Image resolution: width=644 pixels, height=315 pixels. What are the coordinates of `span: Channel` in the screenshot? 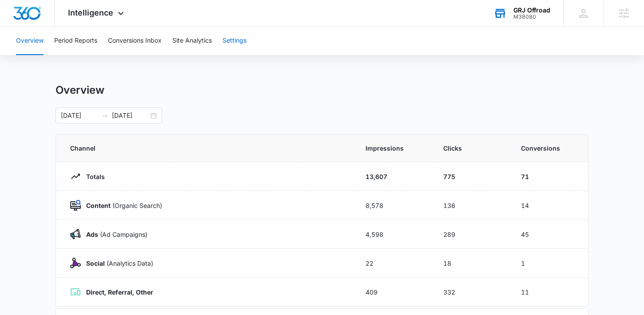 It's located at (207, 148).